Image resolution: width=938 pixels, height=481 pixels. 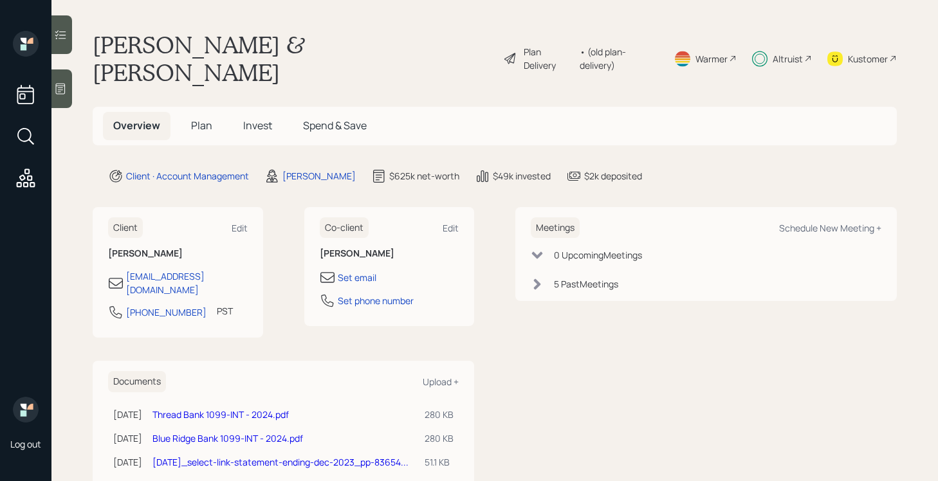 What do you see at coordinates (357, 277) in the screenshot?
I see `div: Set email` at bounding box center [357, 277].